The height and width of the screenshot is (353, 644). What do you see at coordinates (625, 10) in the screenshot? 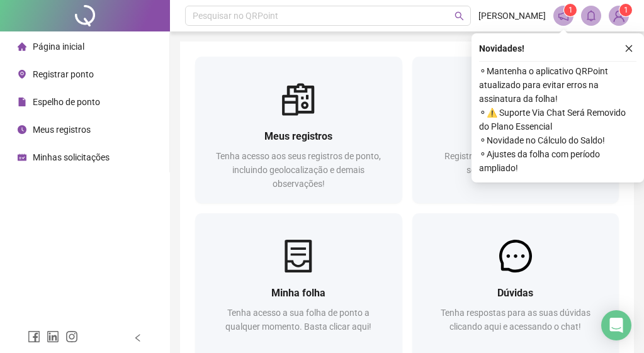
I see `sup: Atualize o seu contato no menu Meus Dados` at bounding box center [625, 10].